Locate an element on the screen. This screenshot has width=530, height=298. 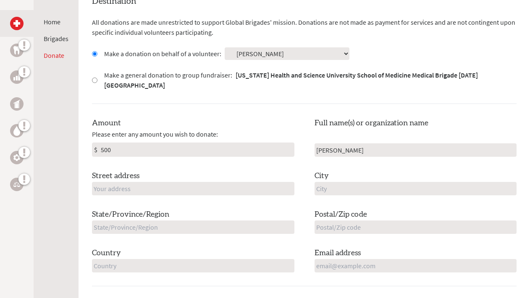
li: Home is located at coordinates (56, 22).